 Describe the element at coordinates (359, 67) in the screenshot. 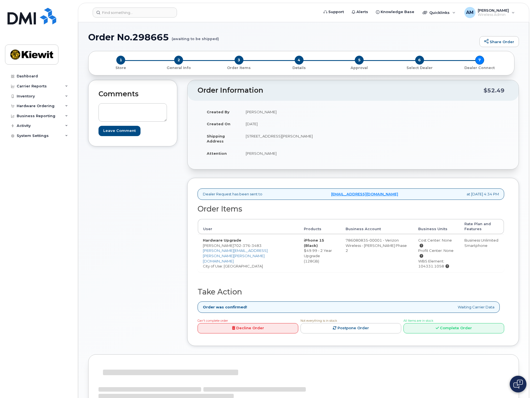

I see `a: 5 Approval` at that location.